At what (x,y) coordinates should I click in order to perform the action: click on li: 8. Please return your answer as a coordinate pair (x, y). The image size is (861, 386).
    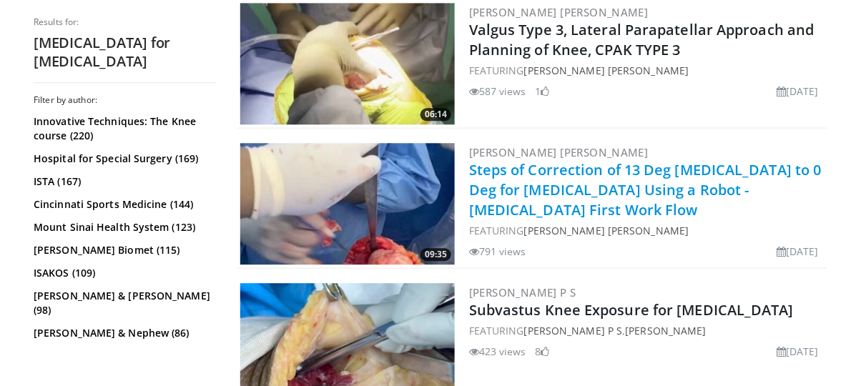
    Looking at the image, I should click on (542, 351).